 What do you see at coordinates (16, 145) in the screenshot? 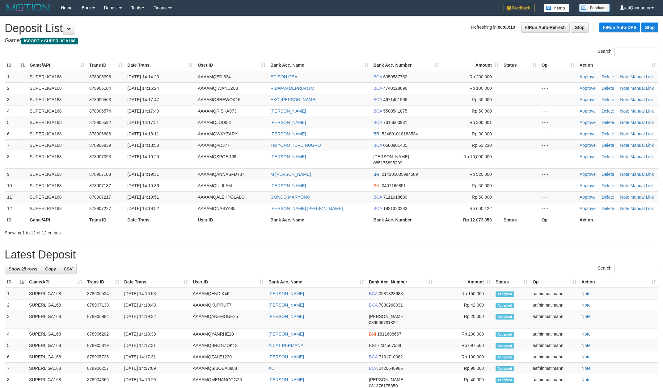
I see `td: 7` at bounding box center [16, 145].